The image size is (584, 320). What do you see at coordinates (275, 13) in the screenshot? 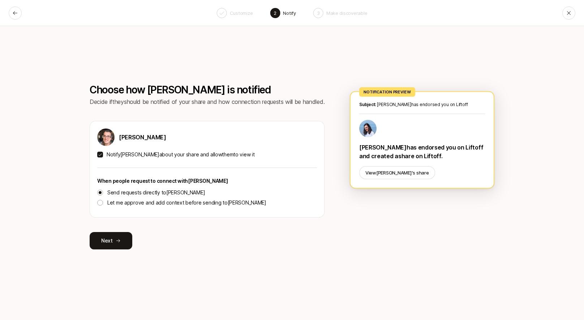
I see `p: 2` at bounding box center [275, 13].